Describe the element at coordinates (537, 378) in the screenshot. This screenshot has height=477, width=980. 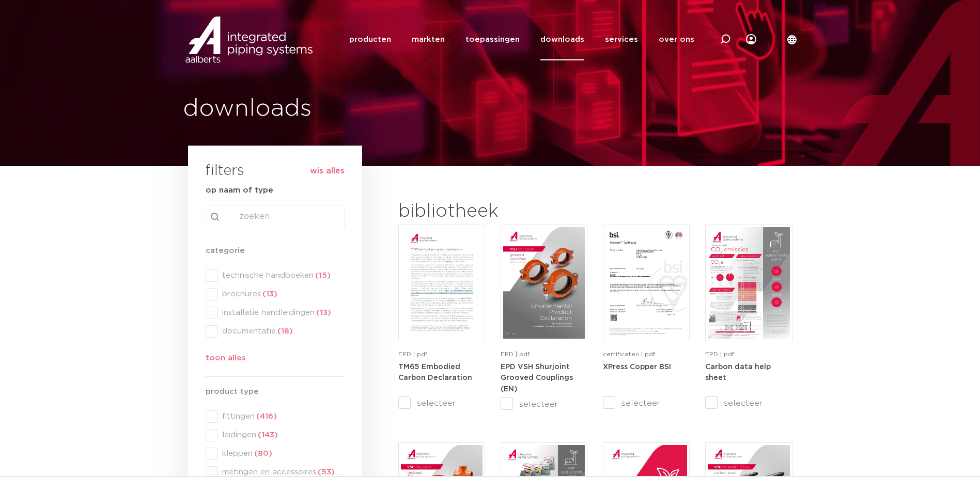
I see `a: EPD VSH Shurjoint Grooved Couplings (EN)` at that location.